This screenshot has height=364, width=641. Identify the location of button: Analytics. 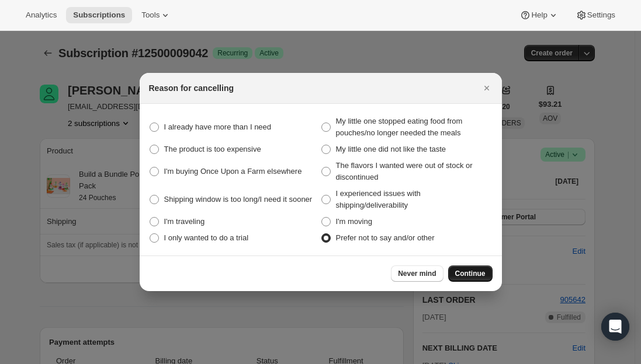
(41, 15).